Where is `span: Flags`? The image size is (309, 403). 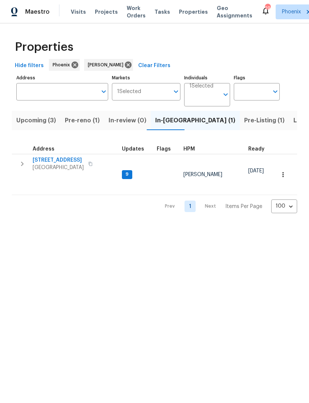 span: Flags is located at coordinates (164, 149).